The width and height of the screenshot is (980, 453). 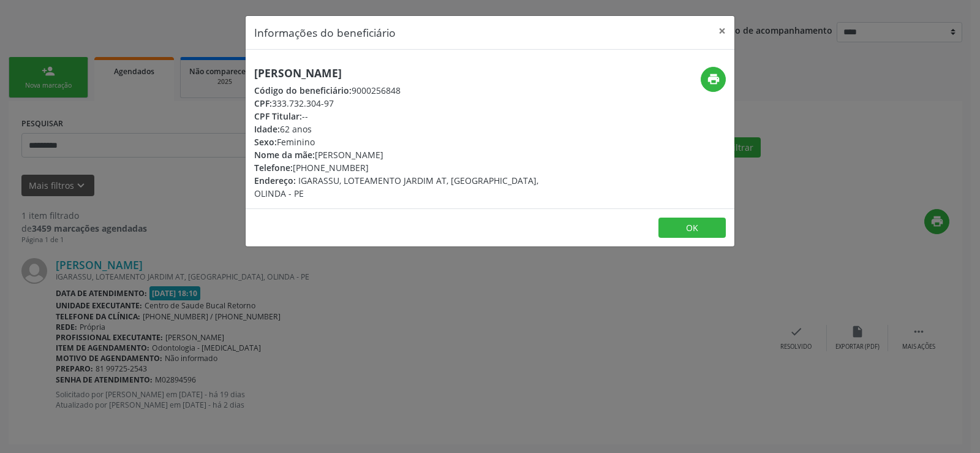 I want to click on div: Feminino, so click(x=408, y=142).